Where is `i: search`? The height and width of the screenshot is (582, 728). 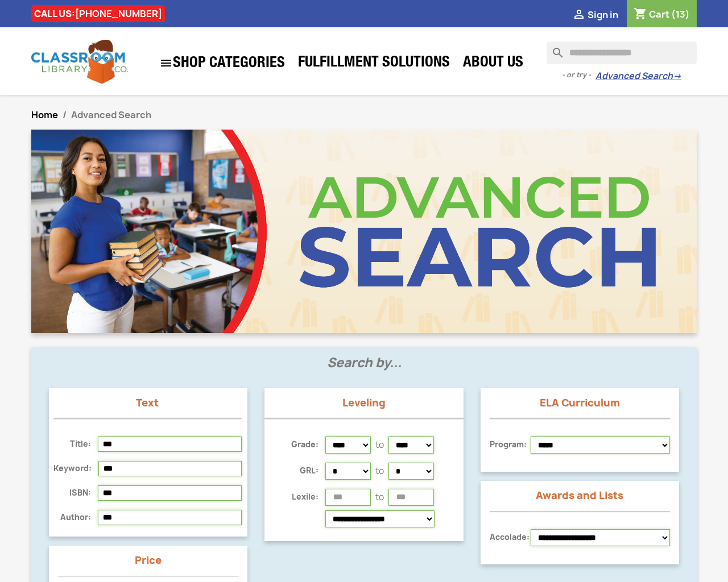
i: search is located at coordinates (553, 48).